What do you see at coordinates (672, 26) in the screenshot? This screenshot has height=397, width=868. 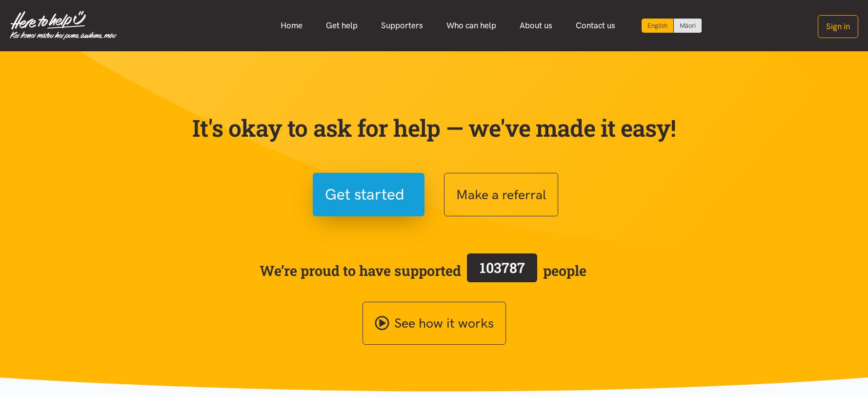 I see `div: Language toggle` at bounding box center [672, 26].